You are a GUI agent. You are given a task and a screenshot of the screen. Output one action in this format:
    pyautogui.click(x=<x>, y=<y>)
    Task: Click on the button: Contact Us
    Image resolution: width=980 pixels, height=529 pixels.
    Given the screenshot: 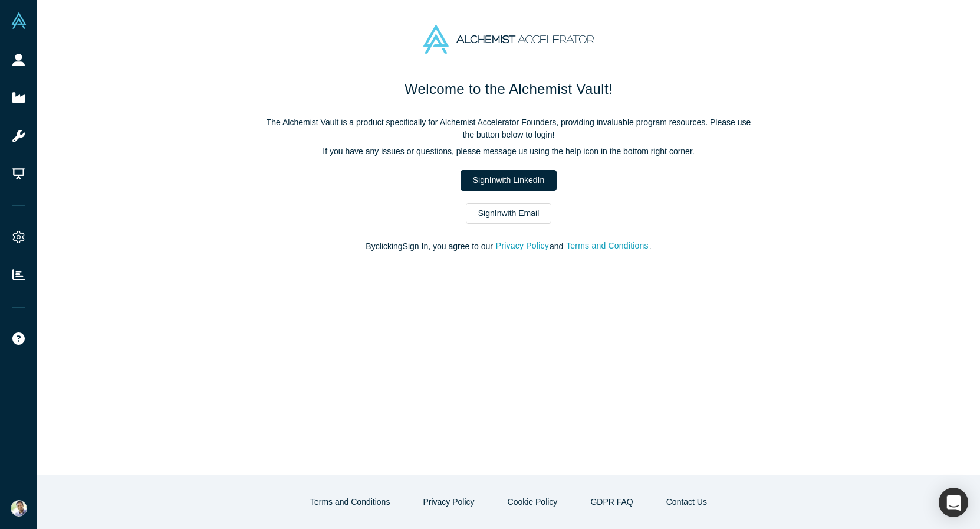 What is the action you would take?
    pyautogui.click(x=687, y=501)
    